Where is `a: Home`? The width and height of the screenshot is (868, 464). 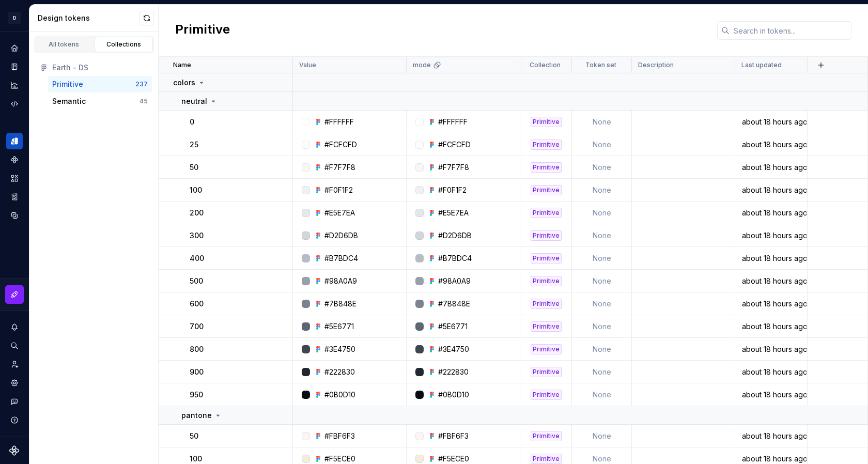 a: Home is located at coordinates (15, 48).